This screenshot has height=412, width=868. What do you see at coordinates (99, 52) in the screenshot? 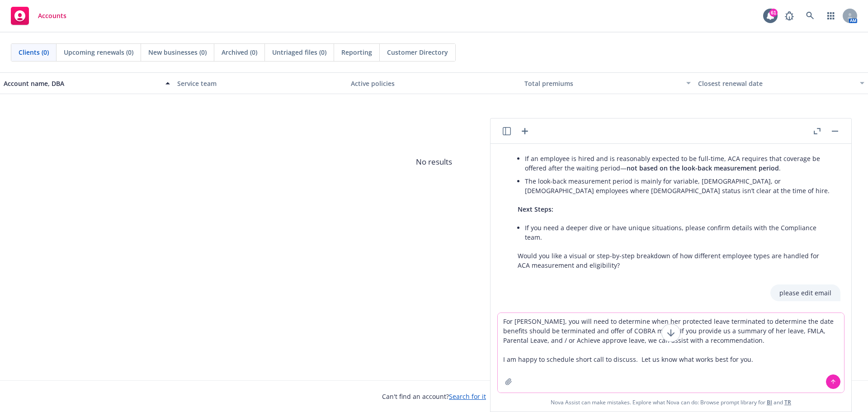
I see `span: Upcoming renewals (0)` at bounding box center [99, 52].